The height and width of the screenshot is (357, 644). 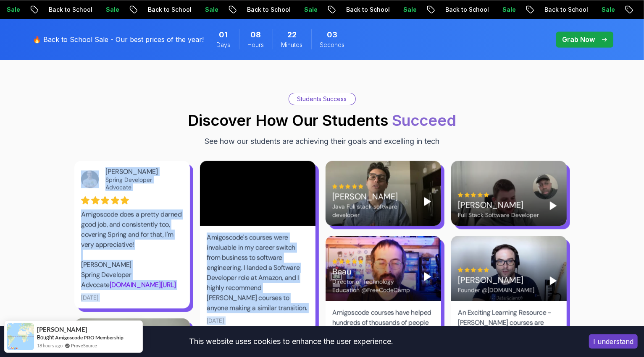 I want to click on div: Beau, so click(x=373, y=272).